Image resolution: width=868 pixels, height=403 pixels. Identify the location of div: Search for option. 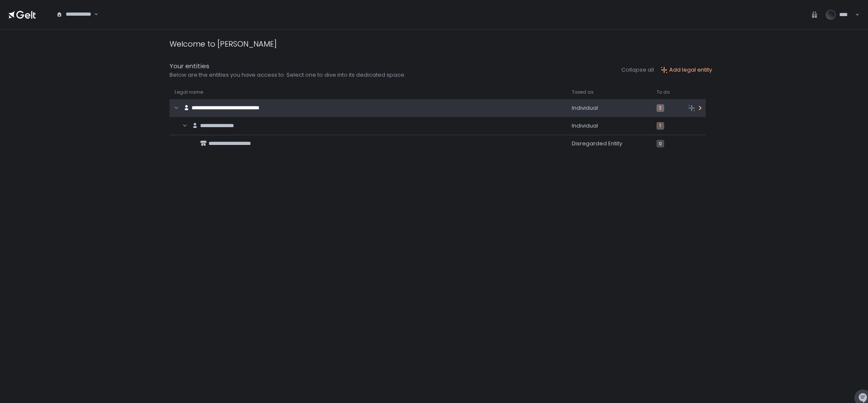
(74, 15).